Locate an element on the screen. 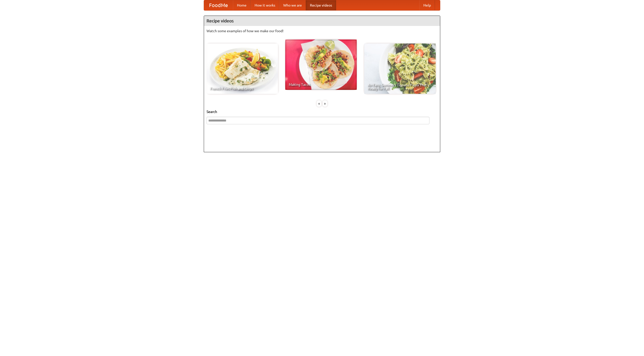 This screenshot has height=356, width=644. p: Watch some examples of how we make our food! is located at coordinates (322, 31).